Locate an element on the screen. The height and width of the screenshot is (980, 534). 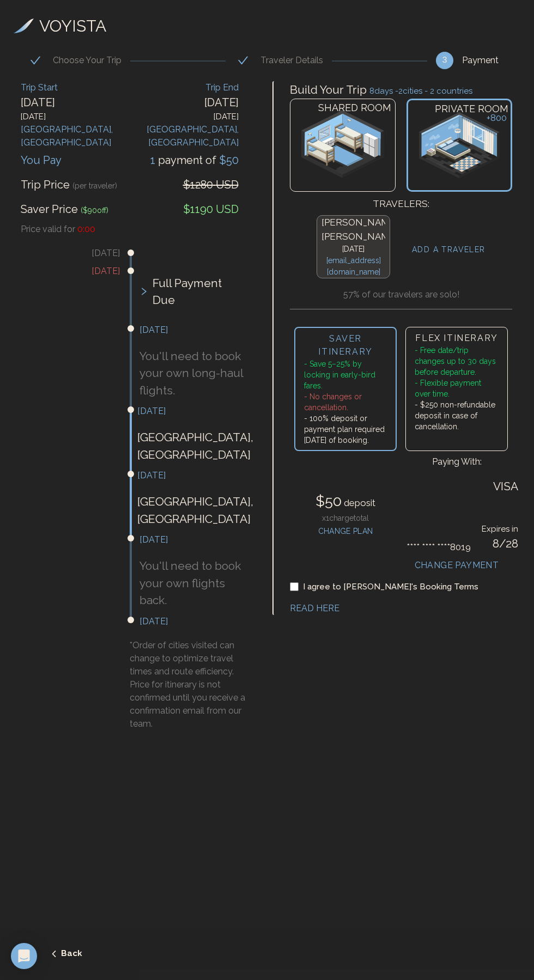
h4: PRIVATE ROOM is located at coordinates (472, 109).